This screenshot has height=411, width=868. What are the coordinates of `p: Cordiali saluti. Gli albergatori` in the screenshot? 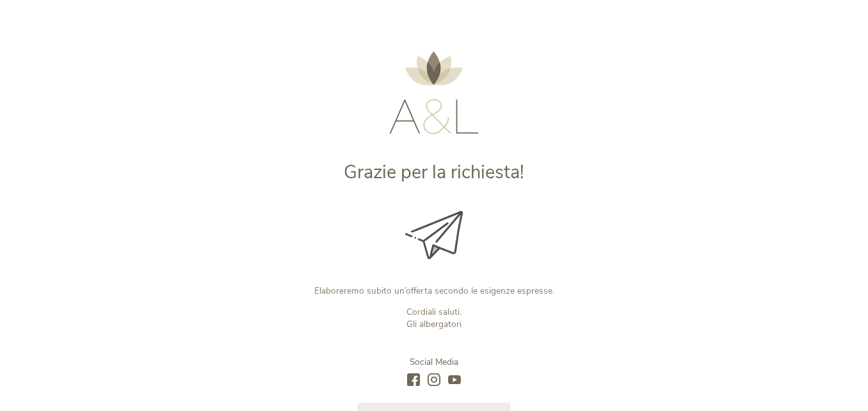 It's located at (434, 318).